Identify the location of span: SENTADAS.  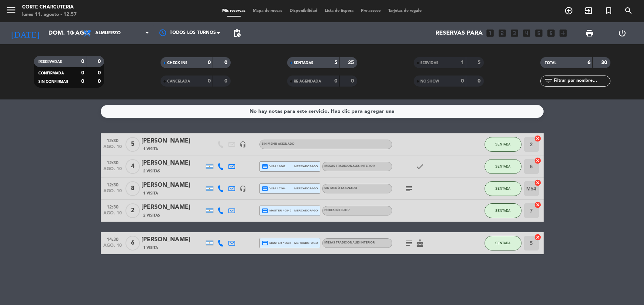
(303, 63).